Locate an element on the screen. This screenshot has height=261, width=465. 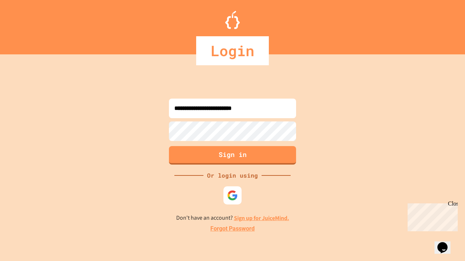
div: Login is located at coordinates (232, 51).